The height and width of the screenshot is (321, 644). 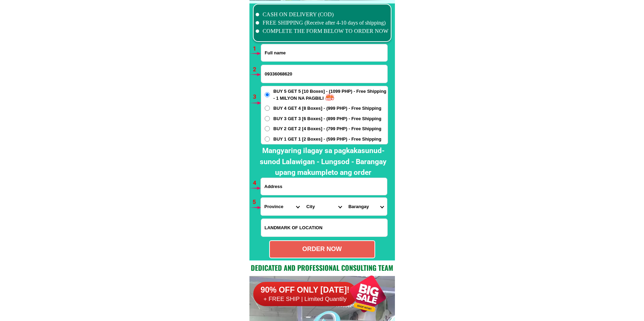 I want to click on span: BUY 1 GET 1 [2 Boxes] - (599 PHP) - Free Shipping, so click(x=327, y=139).